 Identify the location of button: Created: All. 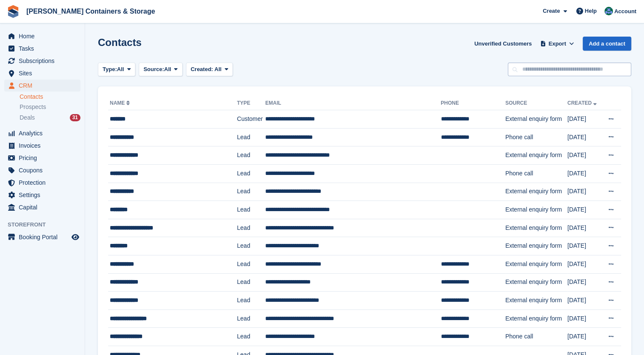
(210, 69).